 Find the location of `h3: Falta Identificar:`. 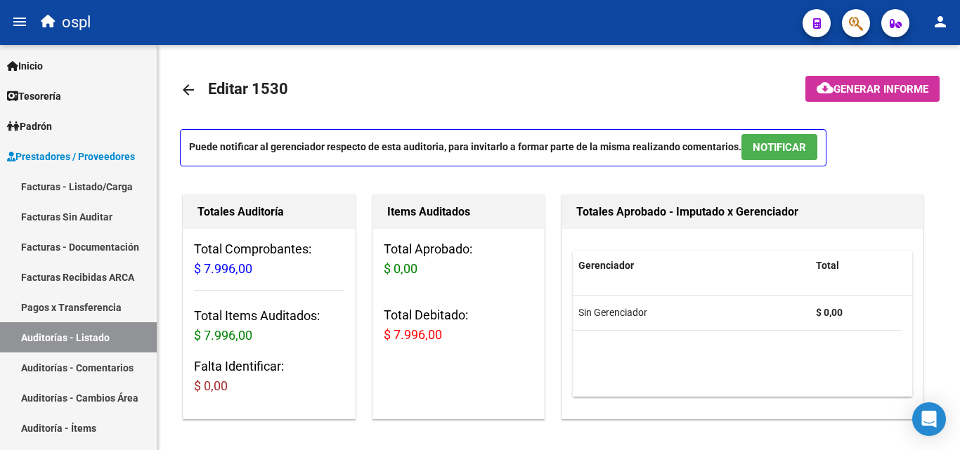

h3: Falta Identificar: is located at coordinates (269, 377).